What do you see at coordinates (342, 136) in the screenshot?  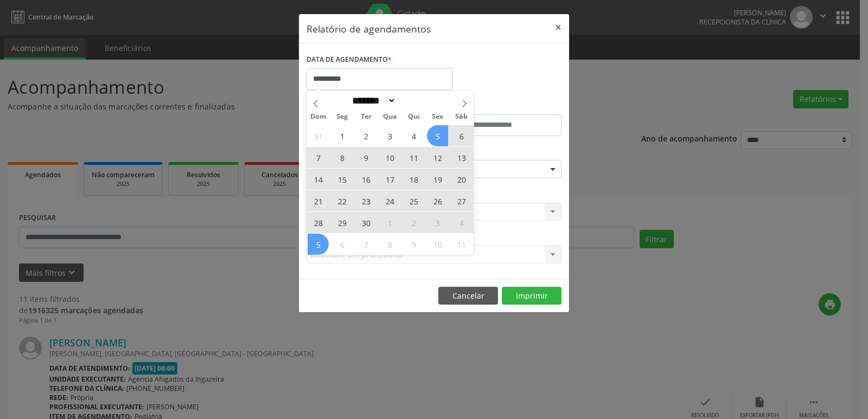 I see `span: Setembro 1, 2025` at bounding box center [342, 136].